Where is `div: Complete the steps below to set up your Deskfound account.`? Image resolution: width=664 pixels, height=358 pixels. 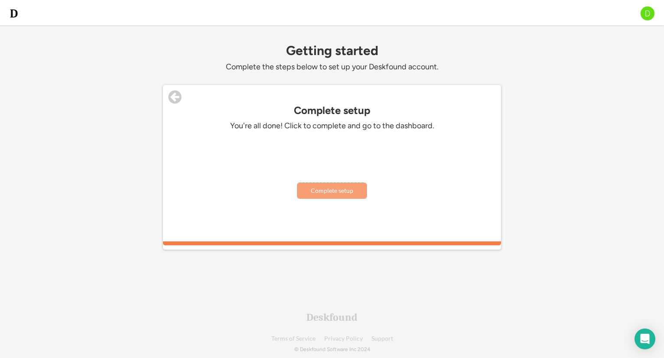
div: Complete the steps below to set up your Deskfound account. is located at coordinates (332, 67).